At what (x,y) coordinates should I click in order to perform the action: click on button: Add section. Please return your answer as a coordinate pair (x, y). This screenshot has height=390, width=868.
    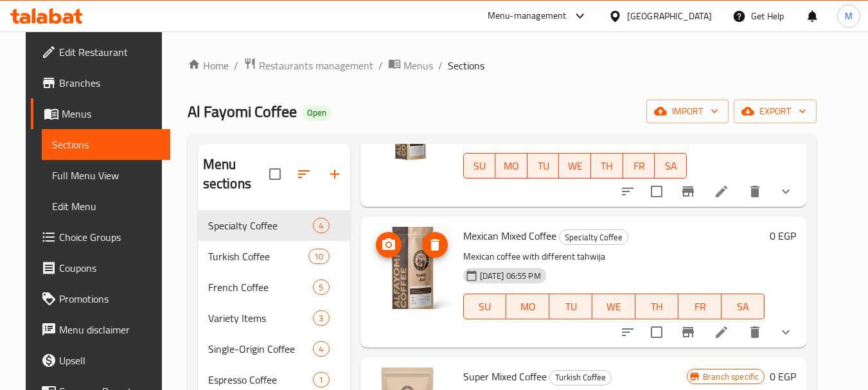
    Looking at the image, I should click on (335, 174).